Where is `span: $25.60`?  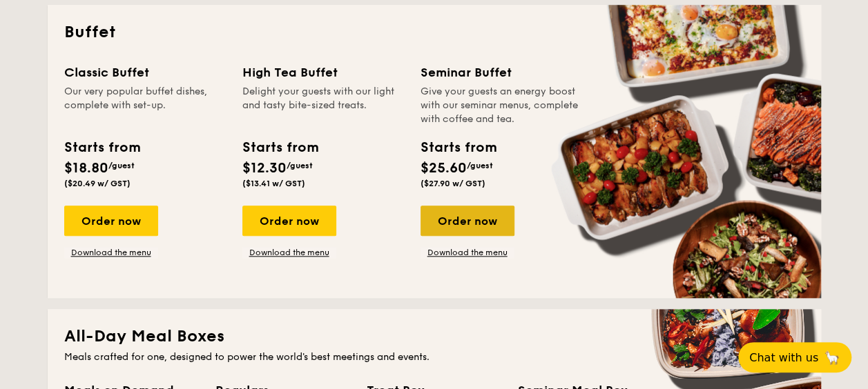
span: $25.60 is located at coordinates (443, 168).